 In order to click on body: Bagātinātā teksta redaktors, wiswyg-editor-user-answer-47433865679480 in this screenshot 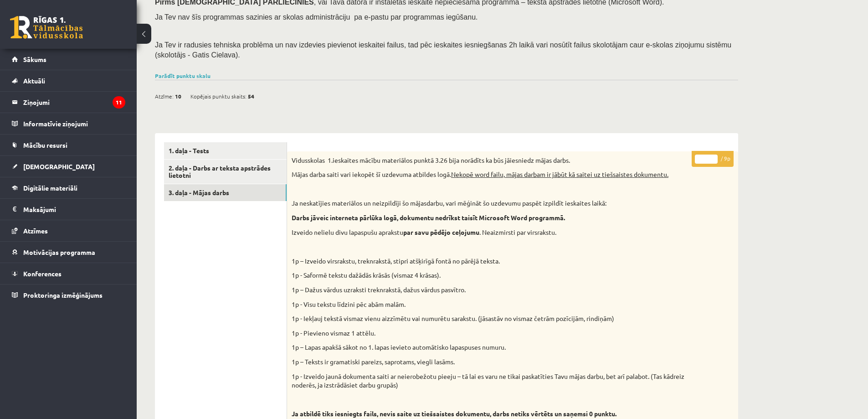, I will do `click(220, 14)`.